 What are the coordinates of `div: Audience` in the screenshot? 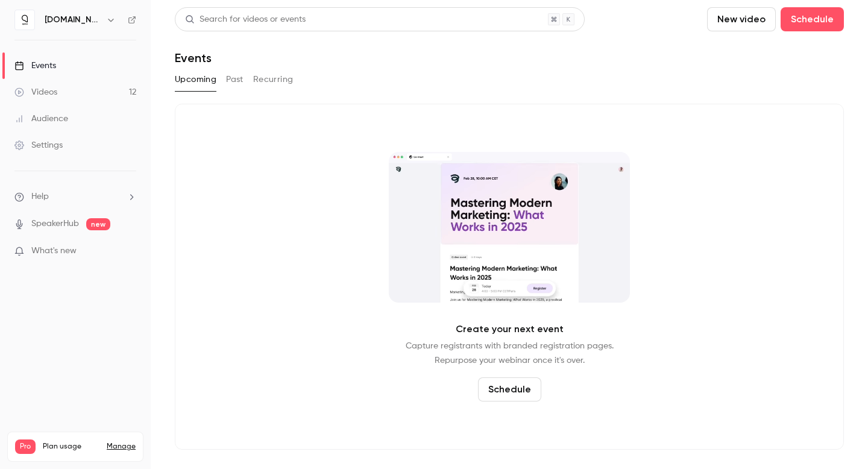 It's located at (41, 118).